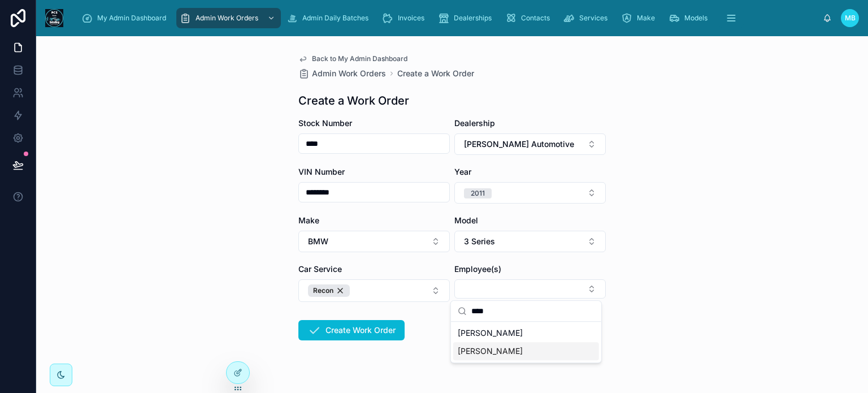 The width and height of the screenshot is (868, 393). Describe the element at coordinates (360, 59) in the screenshot. I see `span: Back to My Admin Dashboard` at that location.